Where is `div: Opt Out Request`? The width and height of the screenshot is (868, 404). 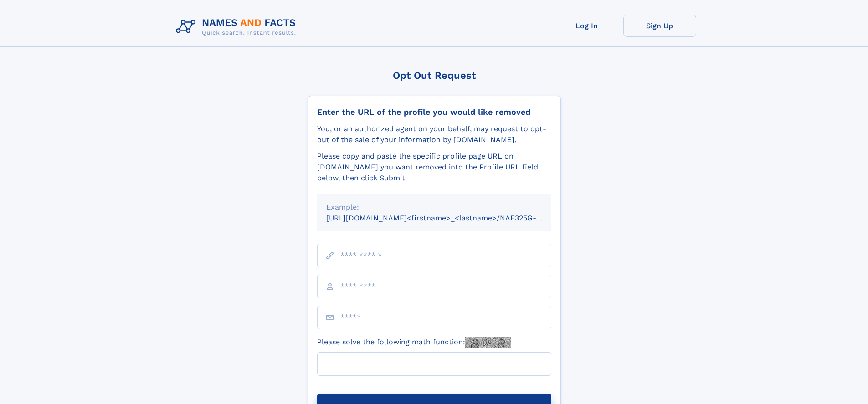 div: Opt Out Request is located at coordinates (434, 75).